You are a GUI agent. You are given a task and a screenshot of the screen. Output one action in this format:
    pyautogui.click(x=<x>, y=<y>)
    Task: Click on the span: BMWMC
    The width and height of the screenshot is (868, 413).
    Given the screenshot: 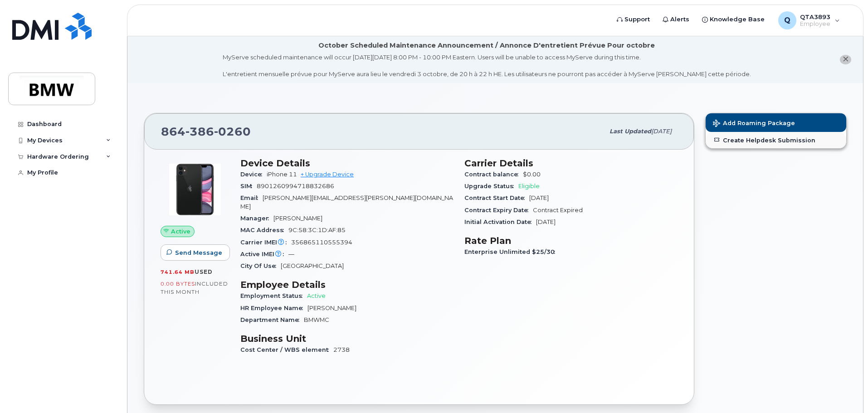 What is the action you would take?
    pyautogui.click(x=317, y=319)
    